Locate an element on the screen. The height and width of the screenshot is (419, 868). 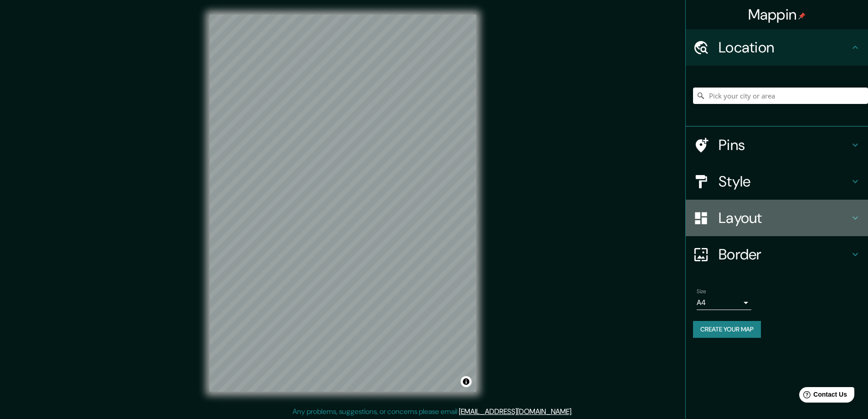
span: Contact Us is located at coordinates (43, 11).